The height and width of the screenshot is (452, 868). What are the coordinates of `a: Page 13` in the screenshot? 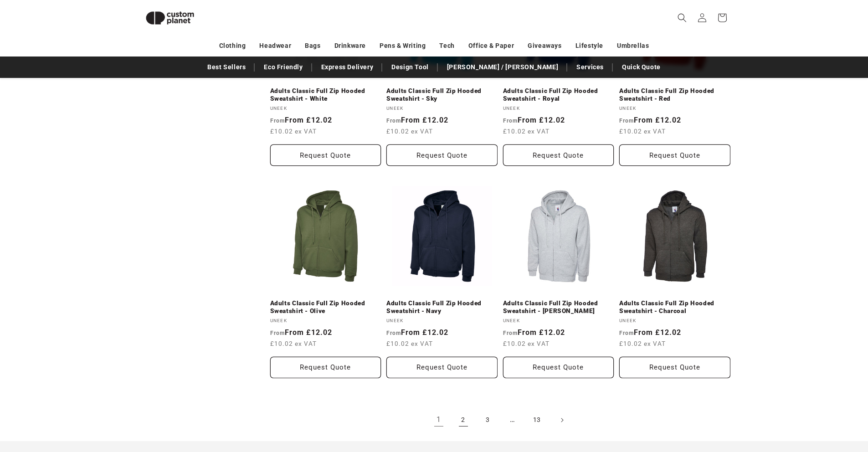 It's located at (537, 420).